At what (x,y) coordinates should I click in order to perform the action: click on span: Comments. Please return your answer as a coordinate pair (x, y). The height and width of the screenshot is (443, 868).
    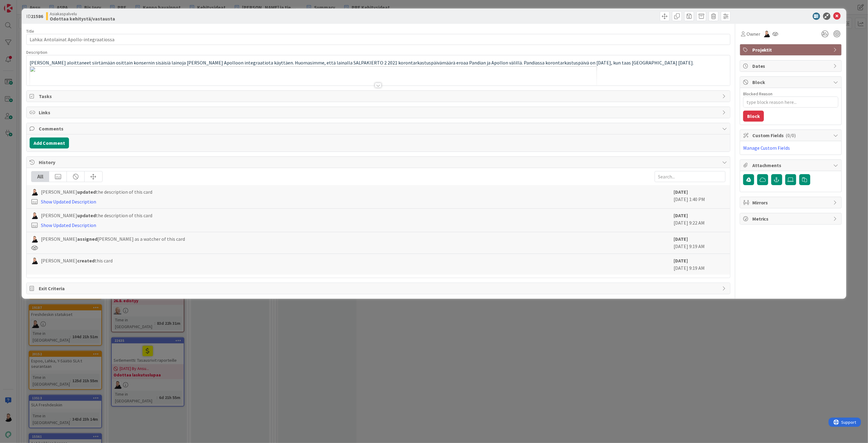
    Looking at the image, I should click on (379, 128).